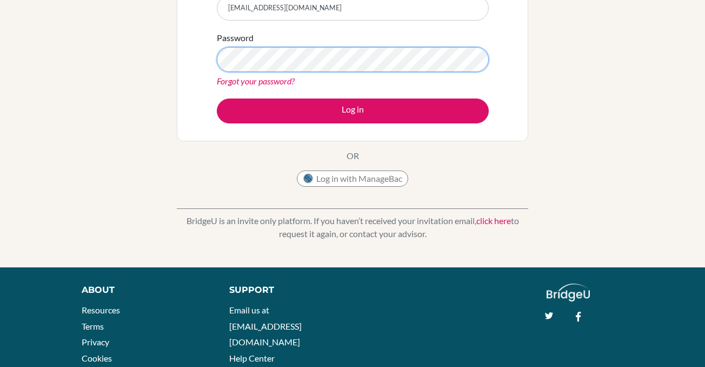 The height and width of the screenshot is (367, 705). What do you see at coordinates (101, 309) in the screenshot?
I see `a: Resources` at bounding box center [101, 309].